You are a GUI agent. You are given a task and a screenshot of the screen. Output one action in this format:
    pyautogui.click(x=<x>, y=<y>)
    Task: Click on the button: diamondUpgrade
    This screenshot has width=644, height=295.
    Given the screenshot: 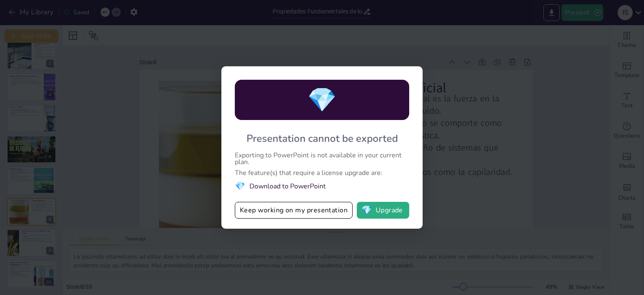 What is the action you would take?
    pyautogui.click(x=383, y=210)
    